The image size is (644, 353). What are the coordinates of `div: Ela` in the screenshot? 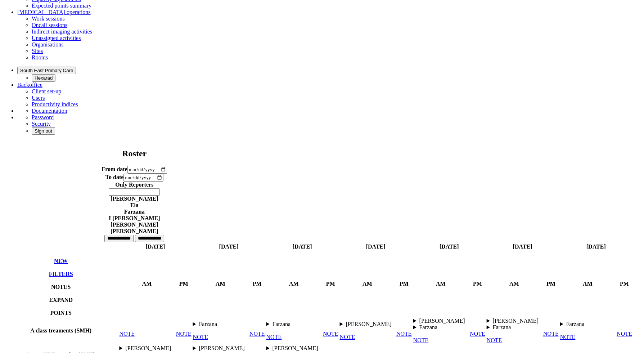 It's located at (134, 205).